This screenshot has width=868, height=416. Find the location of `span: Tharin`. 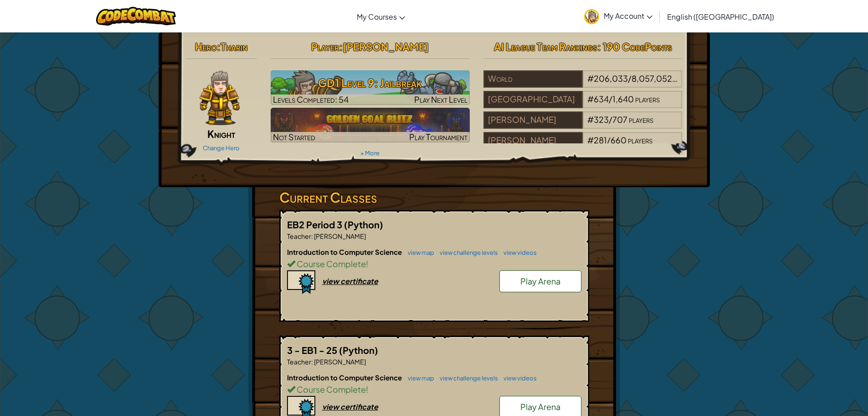

span: Tharin is located at coordinates (234, 46).